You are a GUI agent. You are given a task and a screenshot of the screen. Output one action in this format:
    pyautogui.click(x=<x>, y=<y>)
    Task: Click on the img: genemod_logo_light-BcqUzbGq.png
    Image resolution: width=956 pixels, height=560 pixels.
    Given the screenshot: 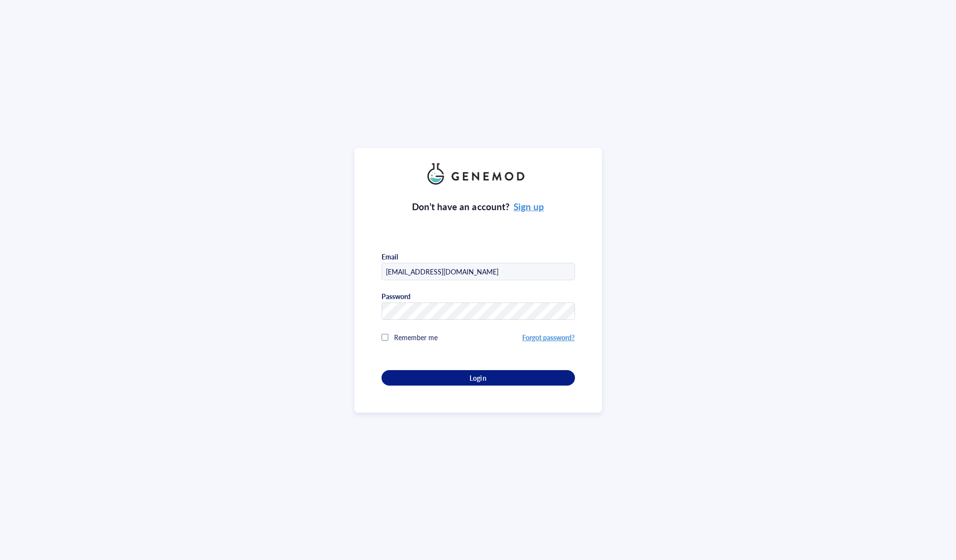 What is the action you would take?
    pyautogui.click(x=478, y=174)
    